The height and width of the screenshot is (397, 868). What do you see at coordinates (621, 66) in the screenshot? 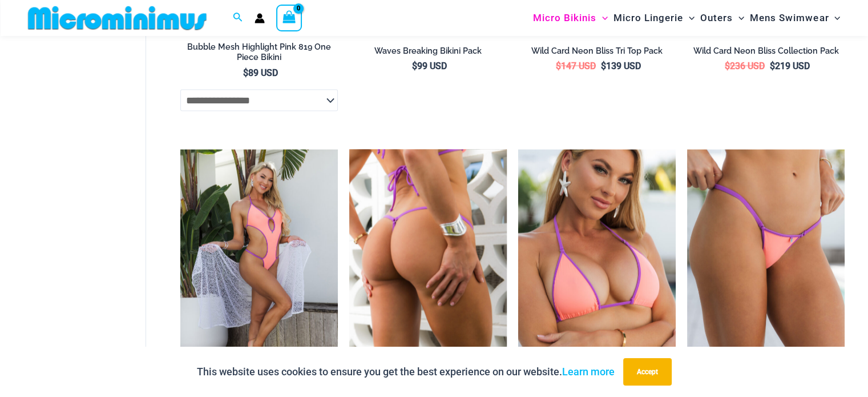
I see `bdi: 139 USD` at bounding box center [621, 66].